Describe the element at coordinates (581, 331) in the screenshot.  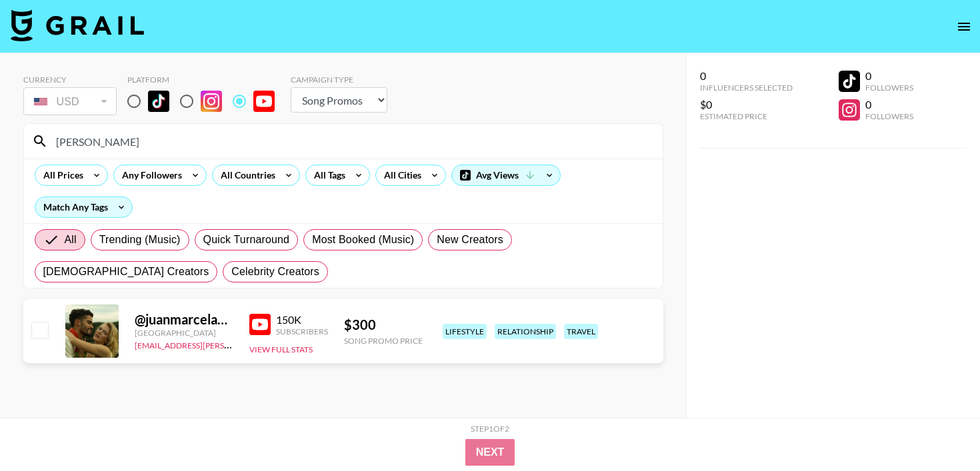
I see `div: travel` at that location.